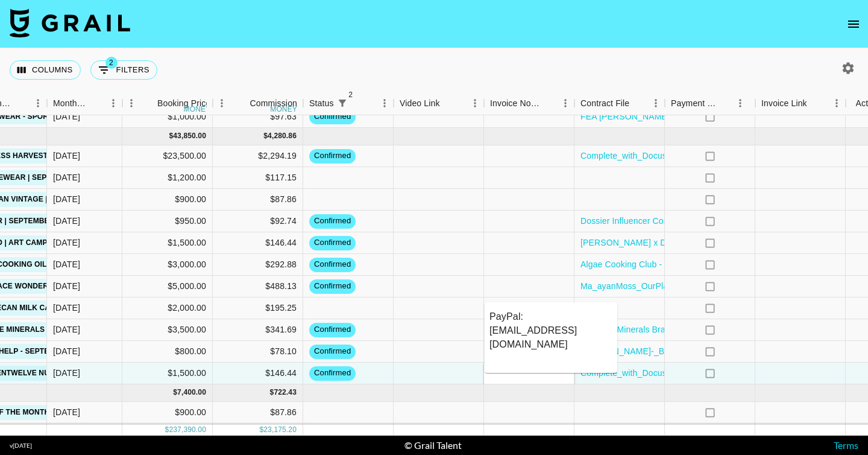 This screenshot has width=868, height=455. Describe the element at coordinates (167, 221) in the screenshot. I see `div: $950.00` at that location.